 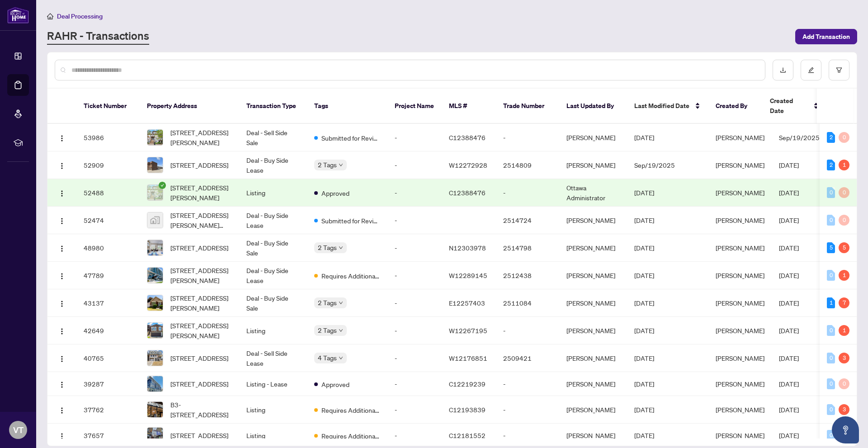 I want to click on span: W12267195, so click(x=468, y=331).